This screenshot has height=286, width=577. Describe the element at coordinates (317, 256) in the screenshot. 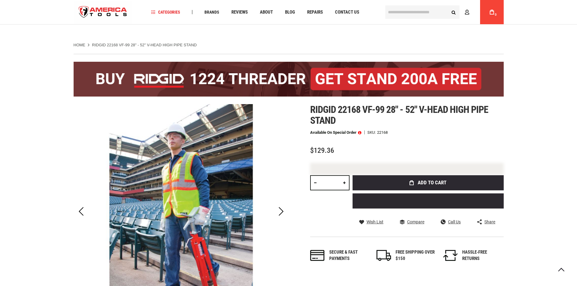

I see `img: payments` at that location.